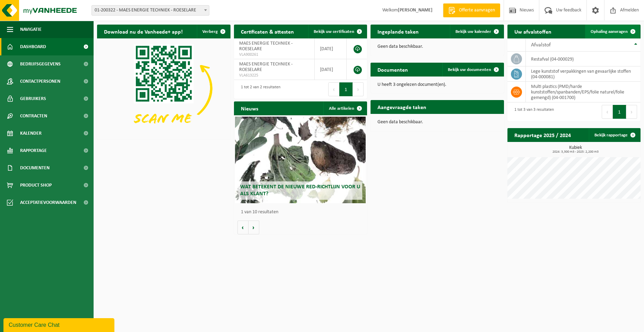 The height and width of the screenshot is (332, 644). Describe the element at coordinates (612, 31) in the screenshot. I see `a: Ophaling aanvragen` at that location.